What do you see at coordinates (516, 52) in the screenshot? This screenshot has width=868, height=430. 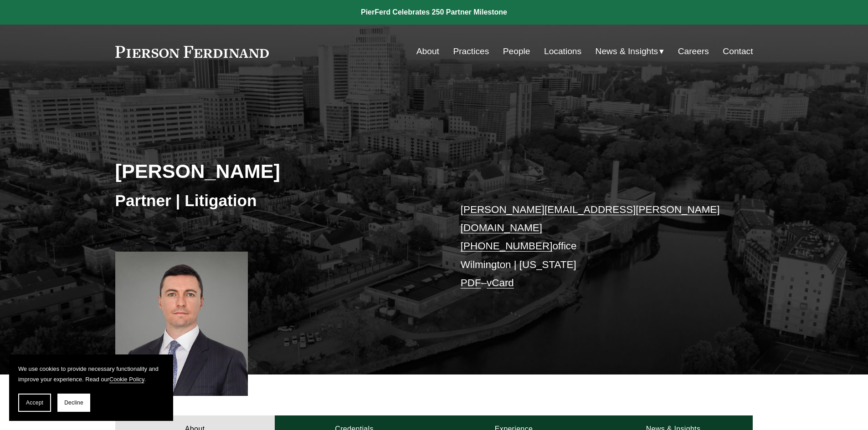 I see `a: People` at bounding box center [516, 52].